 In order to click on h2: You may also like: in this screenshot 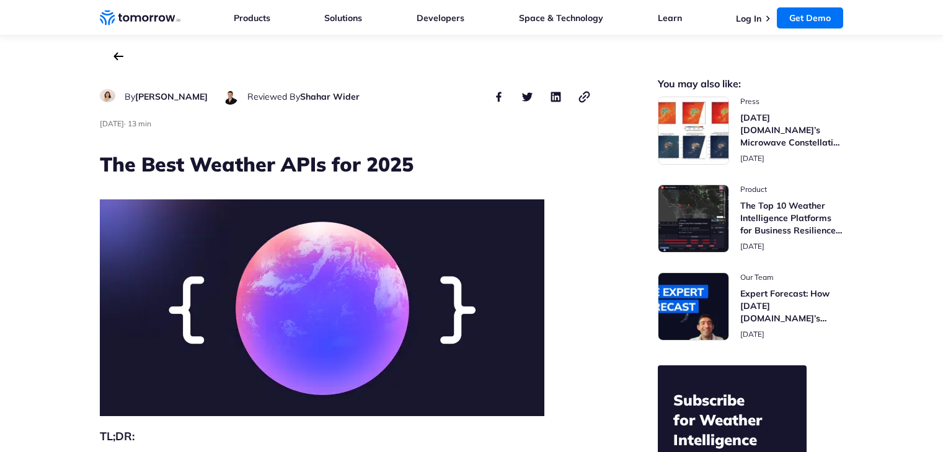, I will do `click(751, 84)`.